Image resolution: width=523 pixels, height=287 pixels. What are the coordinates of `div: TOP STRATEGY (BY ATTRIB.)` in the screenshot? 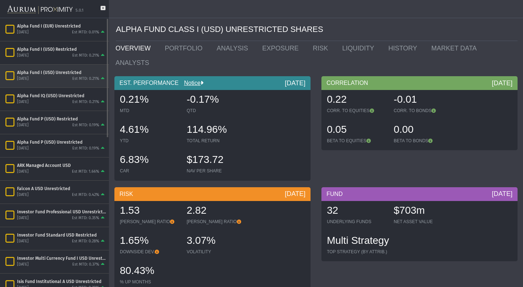 It's located at (358, 252).